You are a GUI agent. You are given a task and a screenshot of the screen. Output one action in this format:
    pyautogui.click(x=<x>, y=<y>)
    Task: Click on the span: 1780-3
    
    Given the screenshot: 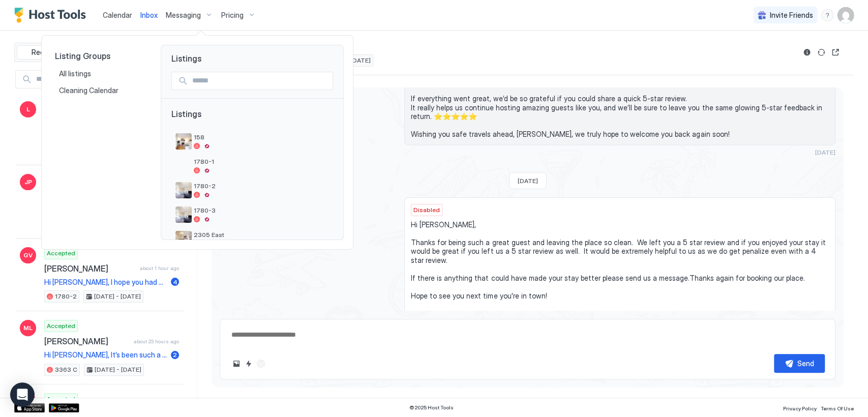 What is the action you would take?
    pyautogui.click(x=262, y=210)
    